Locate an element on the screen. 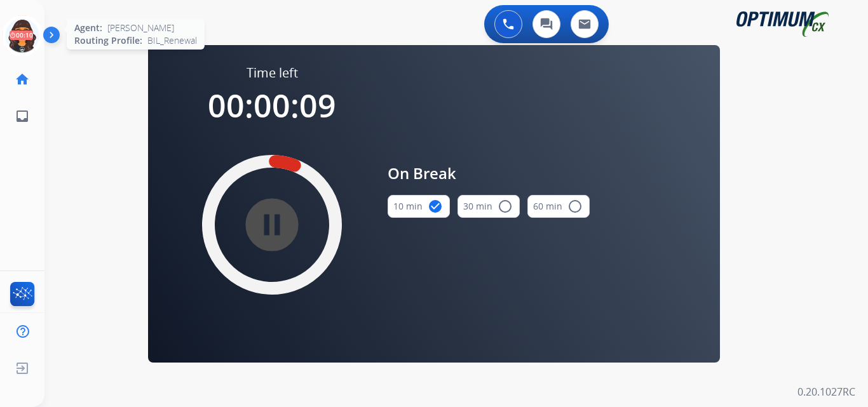 The width and height of the screenshot is (868, 407). span: On Break is located at coordinates (489, 173).